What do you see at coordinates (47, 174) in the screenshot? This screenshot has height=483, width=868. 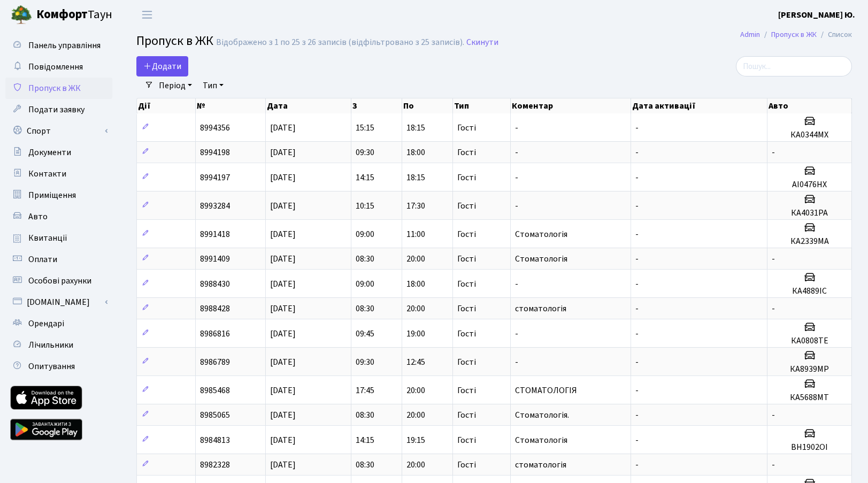 I see `span: Контакти` at bounding box center [47, 174].